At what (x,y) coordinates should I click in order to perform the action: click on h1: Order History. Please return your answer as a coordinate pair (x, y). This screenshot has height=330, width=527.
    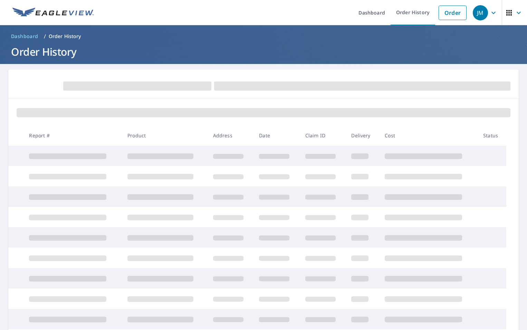
    Looking at the image, I should click on (264, 51).